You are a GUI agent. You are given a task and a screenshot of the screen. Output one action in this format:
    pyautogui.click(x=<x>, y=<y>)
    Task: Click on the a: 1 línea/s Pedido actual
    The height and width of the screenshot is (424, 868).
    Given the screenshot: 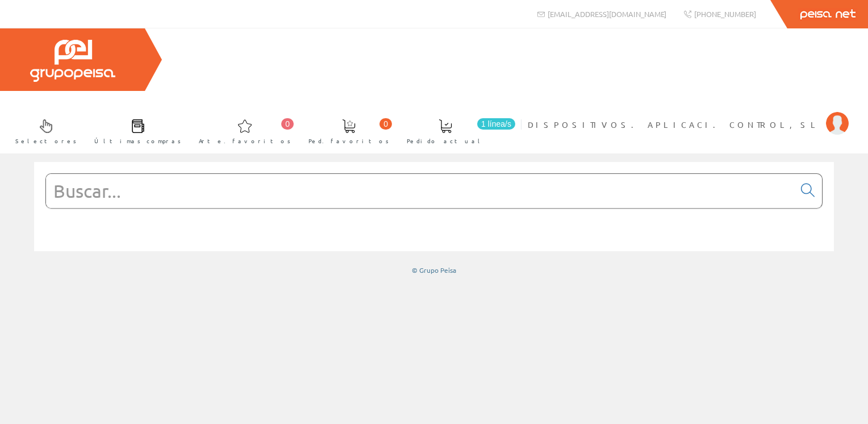 What is the action you would take?
    pyautogui.click(x=457, y=130)
    